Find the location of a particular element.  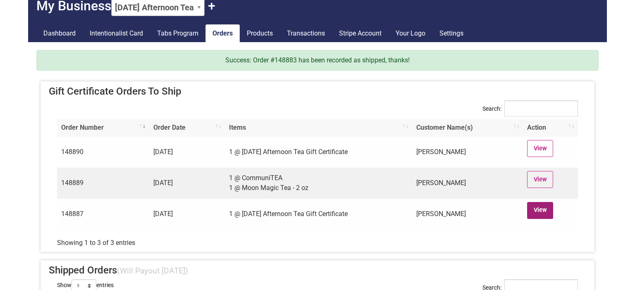

th: Order Number: activate to sort column ascending is located at coordinates (103, 128).